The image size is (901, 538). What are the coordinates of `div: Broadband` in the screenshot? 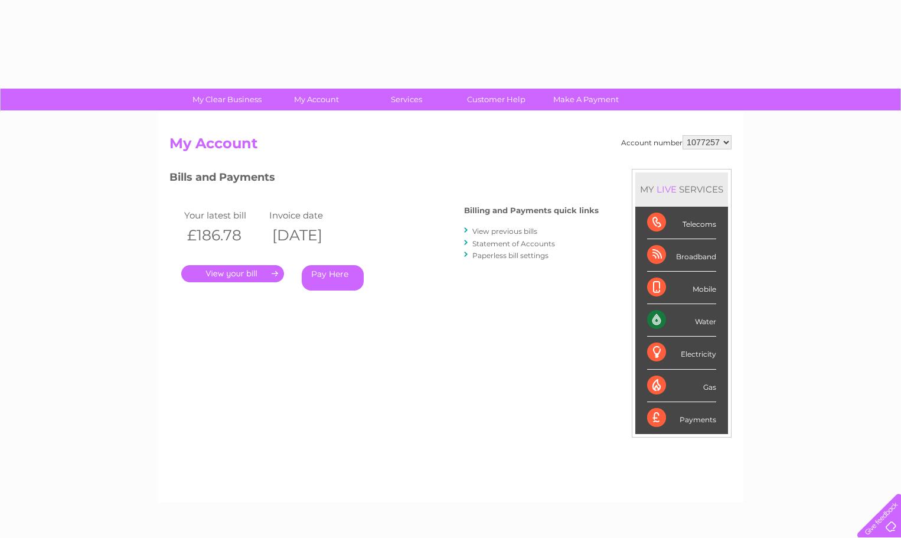 It's located at (681, 255).